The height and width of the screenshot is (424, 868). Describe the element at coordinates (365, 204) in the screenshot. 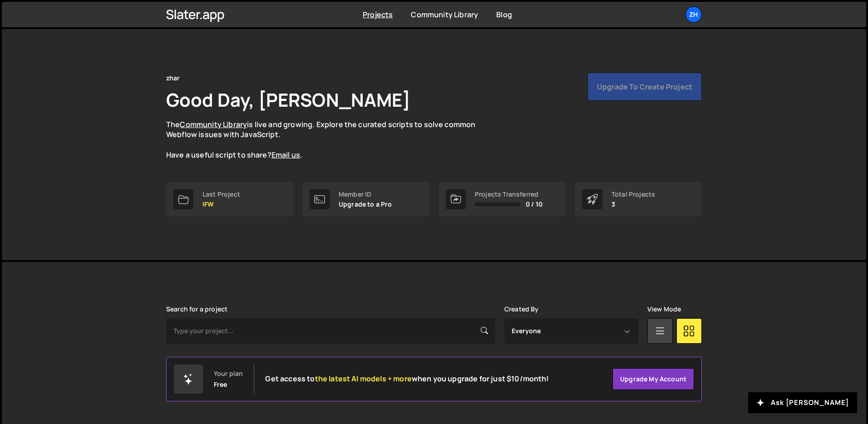

I see `p: Upgrade to a Pro` at that location.